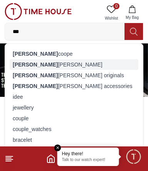 Image resolution: width=148 pixels, height=171 pixels. What do you see at coordinates (74, 54) in the screenshot?
I see `div: coope` at bounding box center [74, 54].